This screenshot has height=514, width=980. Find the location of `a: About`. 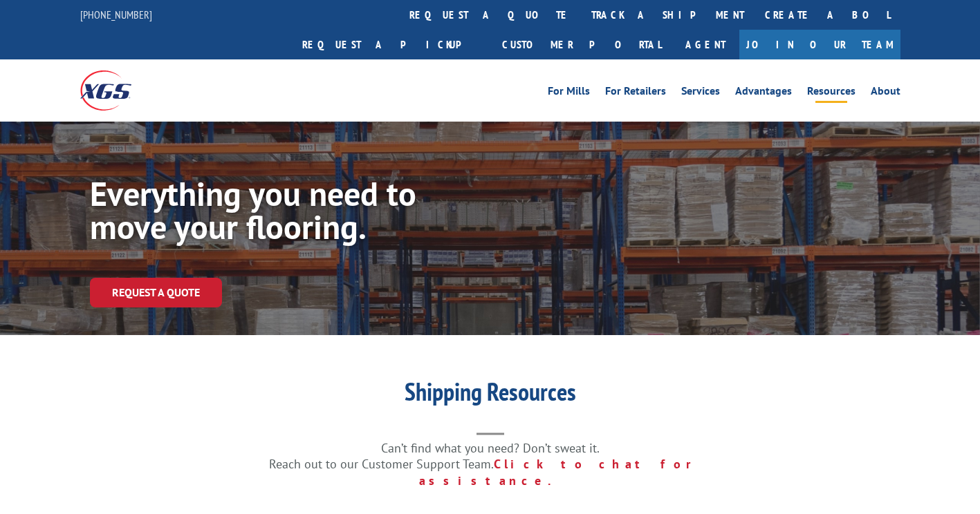

a: About is located at coordinates (885, 93).